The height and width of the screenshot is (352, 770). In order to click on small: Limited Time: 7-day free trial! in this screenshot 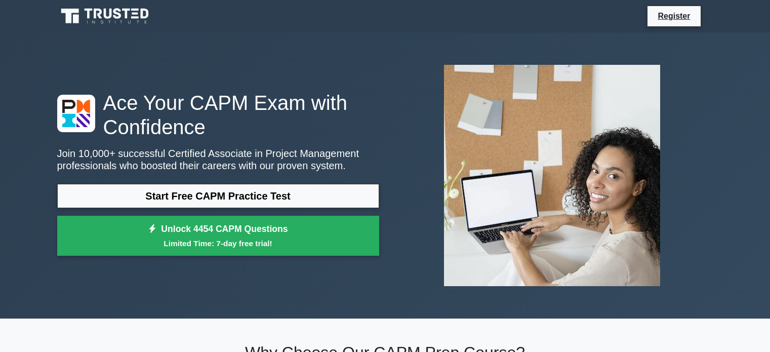, I will do `click(218, 243)`.